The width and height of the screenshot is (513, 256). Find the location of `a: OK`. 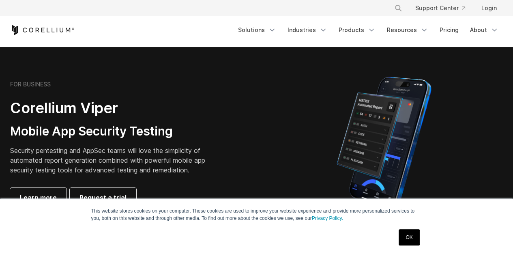

a: OK is located at coordinates (409, 237).